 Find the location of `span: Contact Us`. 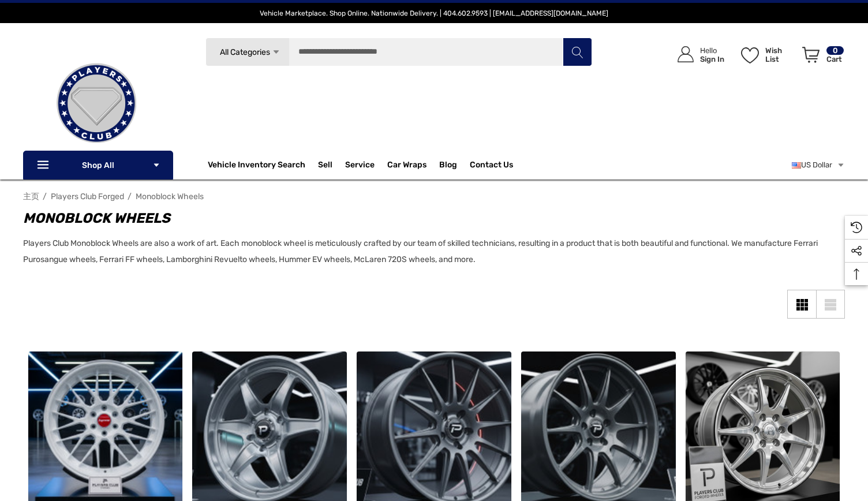

span: Contact Us is located at coordinates (492, 166).